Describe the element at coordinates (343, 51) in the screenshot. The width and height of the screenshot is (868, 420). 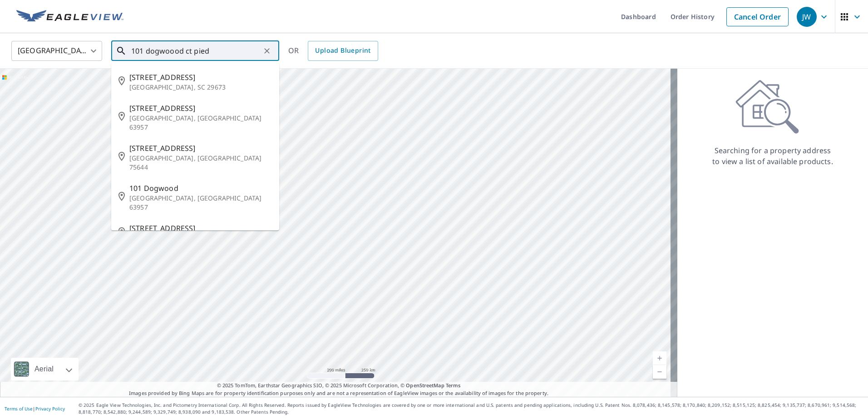
I see `a: Upload Blueprint` at that location.